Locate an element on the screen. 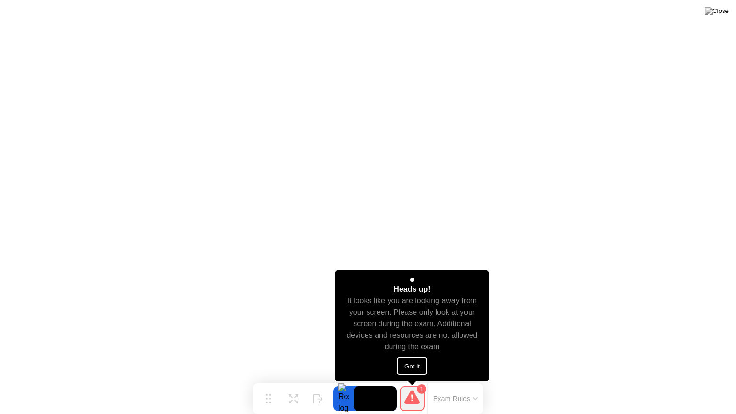  div: 1 is located at coordinates (422, 389).